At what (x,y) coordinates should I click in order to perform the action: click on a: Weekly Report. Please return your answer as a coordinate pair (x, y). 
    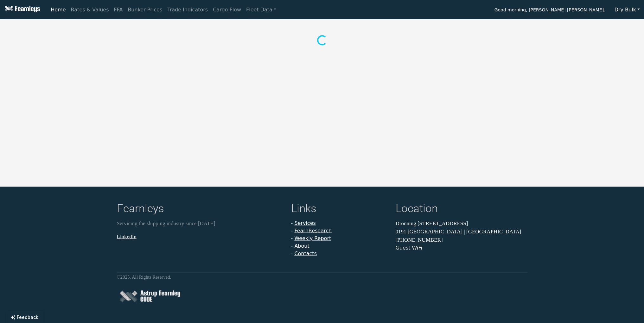
    Looking at the image, I should click on (313, 238).